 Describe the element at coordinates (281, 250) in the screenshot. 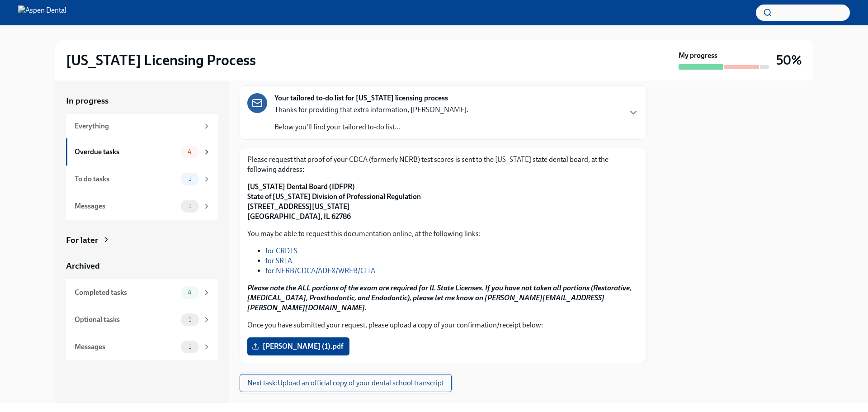

I see `a: for CRDTS` at that location.